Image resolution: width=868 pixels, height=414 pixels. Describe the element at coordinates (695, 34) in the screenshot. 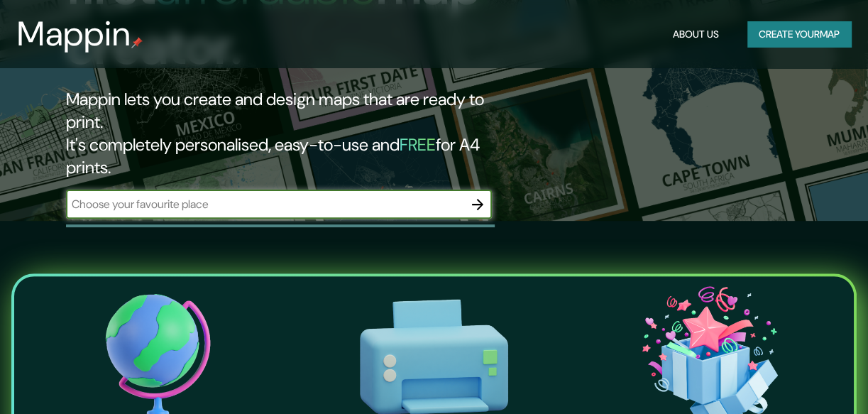

I see `button: About Us` at that location.